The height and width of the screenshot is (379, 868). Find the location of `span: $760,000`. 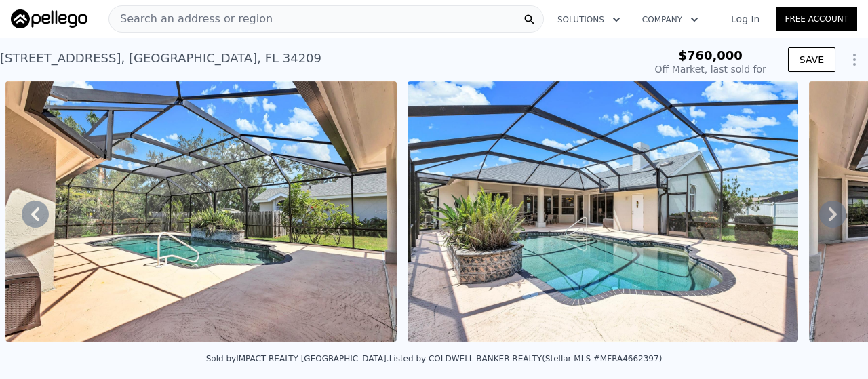

span: $760,000 is located at coordinates (710, 55).